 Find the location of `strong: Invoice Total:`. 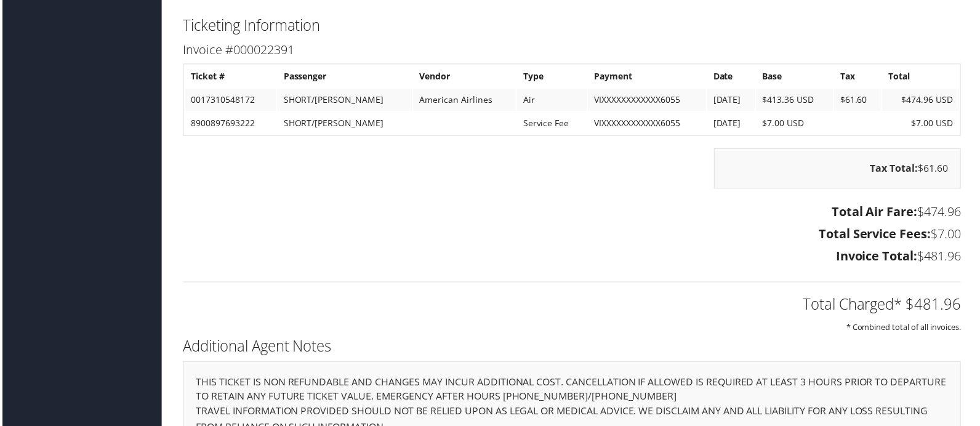

strong: Invoice Total: is located at coordinates (878, 256).